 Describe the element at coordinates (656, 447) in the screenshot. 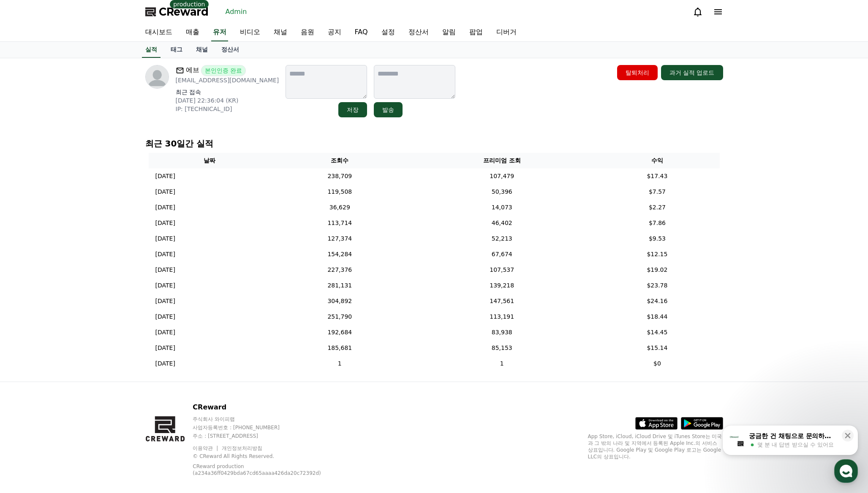

I see `p: App Store, iCloud, iCloud Drive 및 iTunes Store는 미국과 그 밖의 나라 및 지역에서 등록된 Apple Inc.의 서비스 상표입니다. Goo...` at that location.